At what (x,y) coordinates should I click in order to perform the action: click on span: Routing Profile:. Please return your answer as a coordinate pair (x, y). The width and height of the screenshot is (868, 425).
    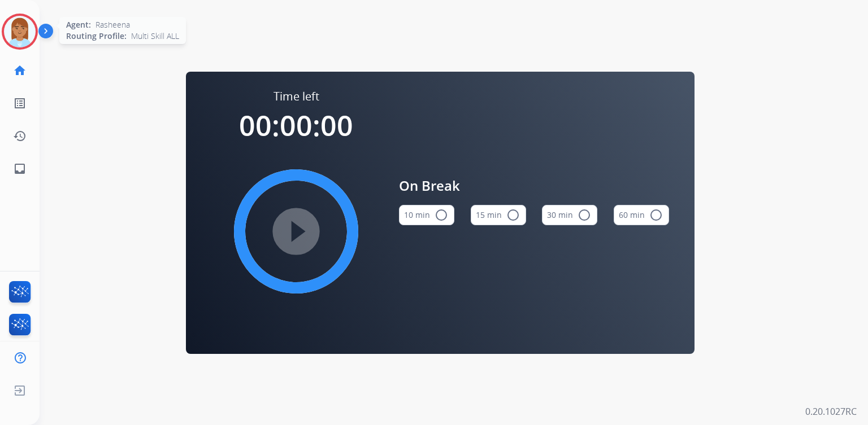
    Looking at the image, I should click on (96, 36).